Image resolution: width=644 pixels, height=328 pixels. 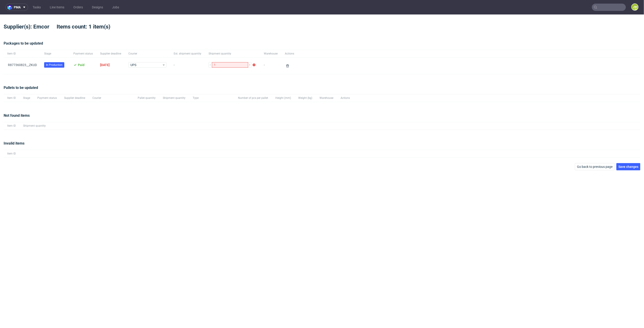 I want to click on span: Number of pcs per pallet, so click(x=253, y=98).